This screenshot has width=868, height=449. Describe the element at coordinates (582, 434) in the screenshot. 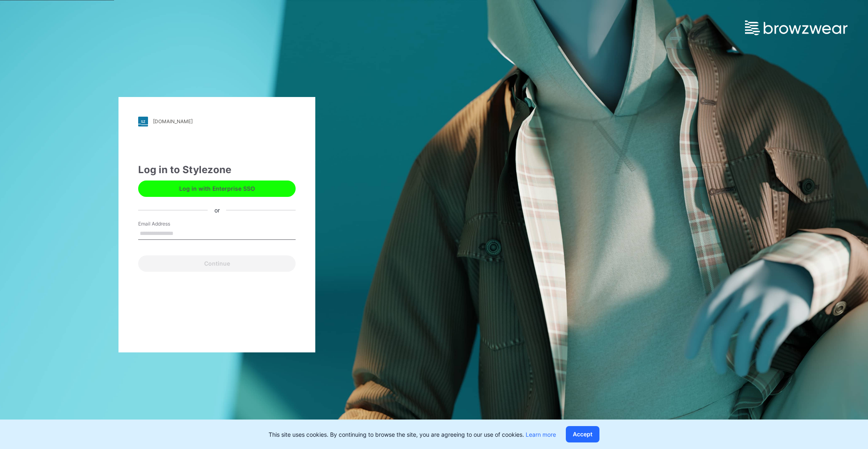

I see `button: Accept` at that location.